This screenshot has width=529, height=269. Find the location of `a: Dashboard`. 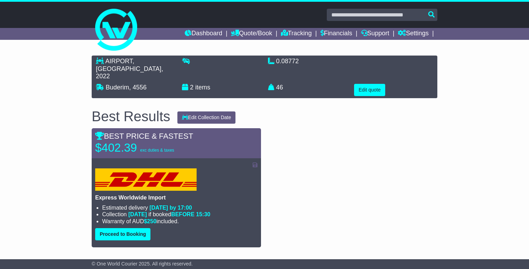

a: Dashboard is located at coordinates (203, 34).